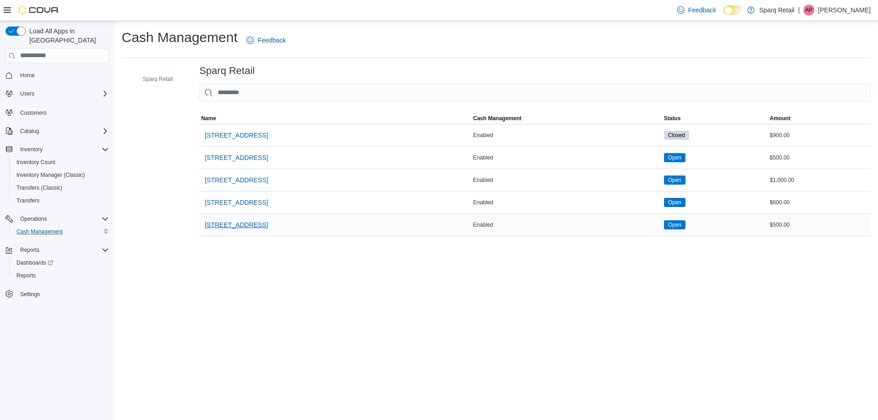 This screenshot has height=420, width=878. I want to click on a: Transfers (Classic), so click(39, 188).